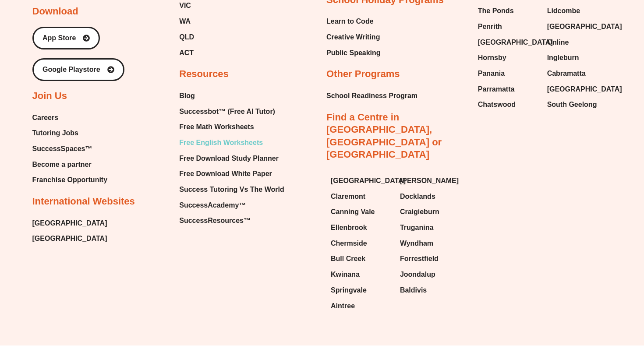 Image resolution: width=644 pixels, height=349 pixels. Describe the element at coordinates (577, 42) in the screenshot. I see `a: Online` at that location.